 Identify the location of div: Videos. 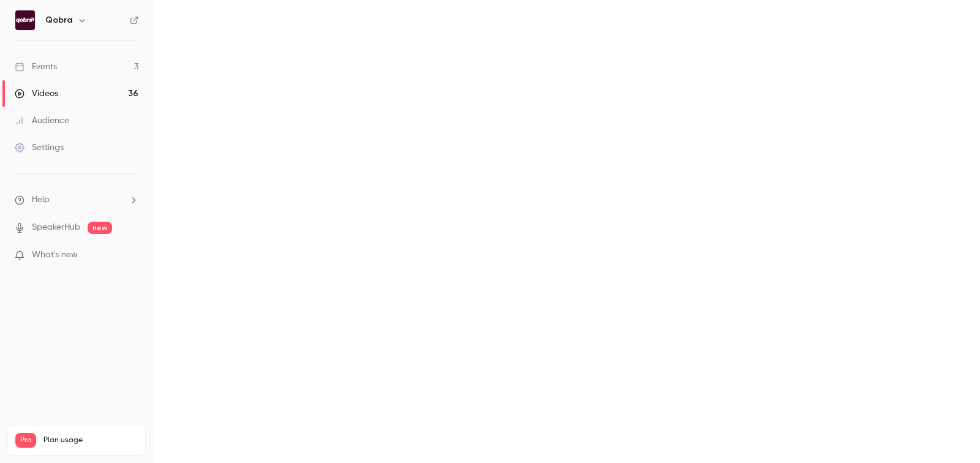
(36, 93).